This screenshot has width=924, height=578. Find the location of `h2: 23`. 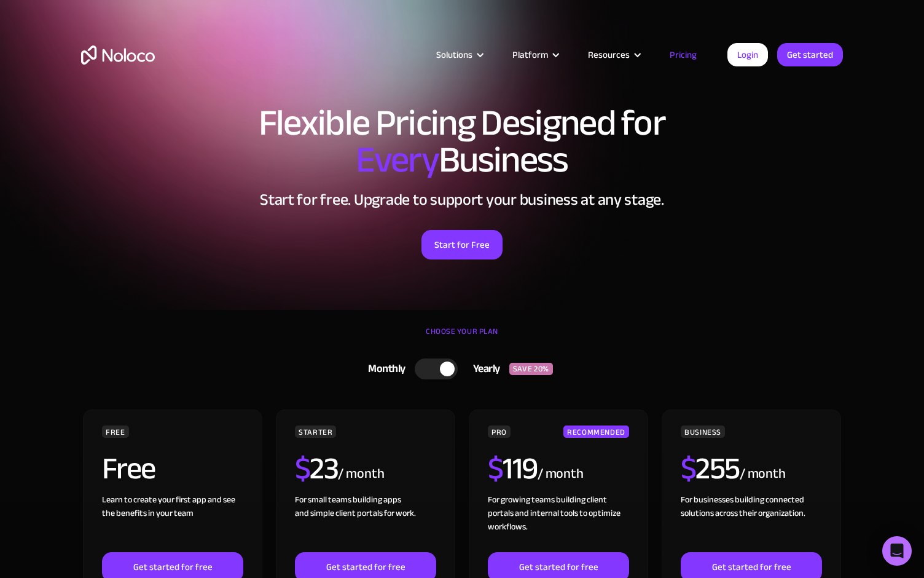

h2: 23 is located at coordinates (317, 469).